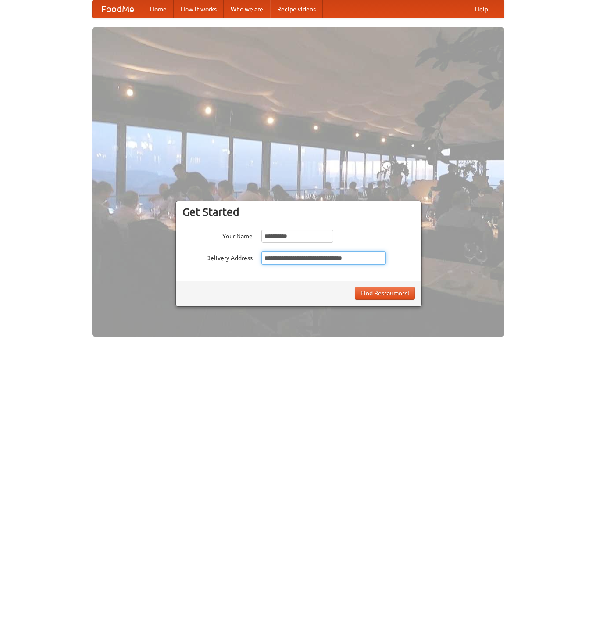  I want to click on a: FoodMe, so click(118, 9).